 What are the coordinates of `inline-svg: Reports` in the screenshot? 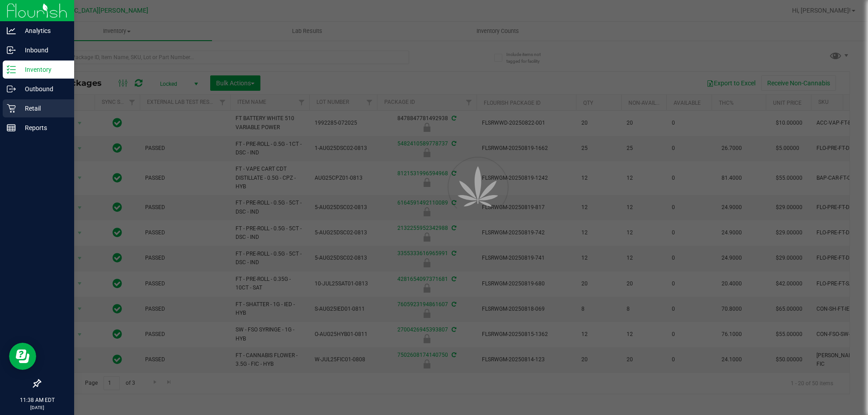 It's located at (11, 128).